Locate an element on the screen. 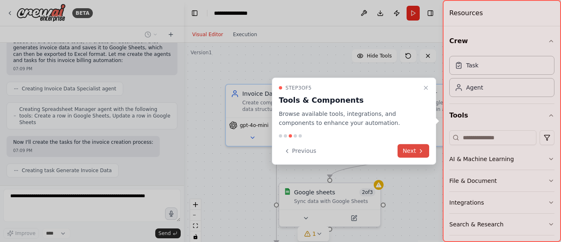  button: Next is located at coordinates (413, 151).